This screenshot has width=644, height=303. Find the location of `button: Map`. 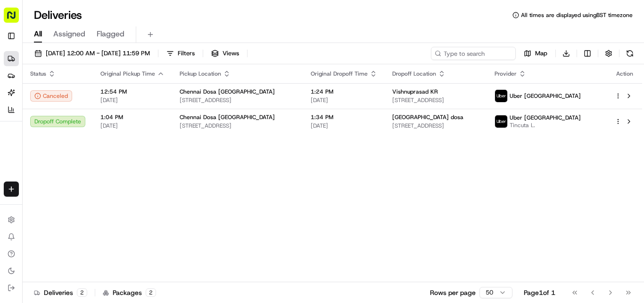

button: Map is located at coordinates (535, 53).